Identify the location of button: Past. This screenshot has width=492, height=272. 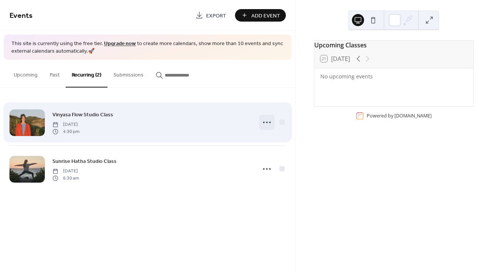
(55, 73).